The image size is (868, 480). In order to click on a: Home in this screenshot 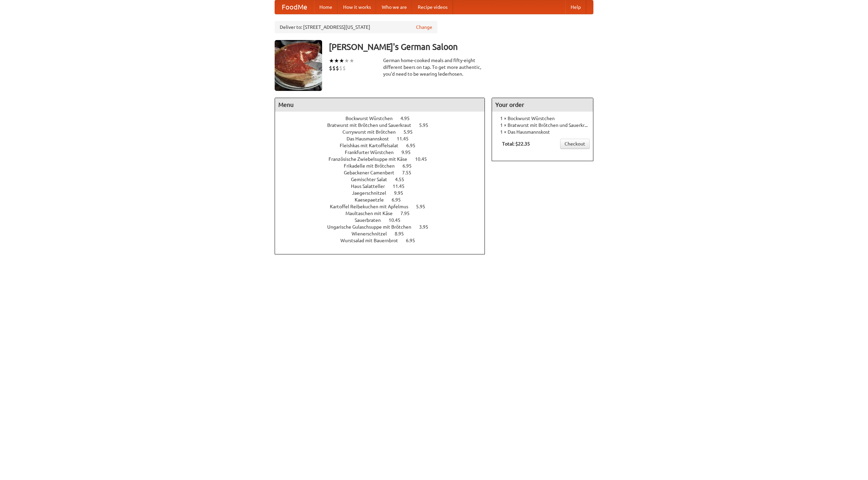, I will do `click(326, 7)`.